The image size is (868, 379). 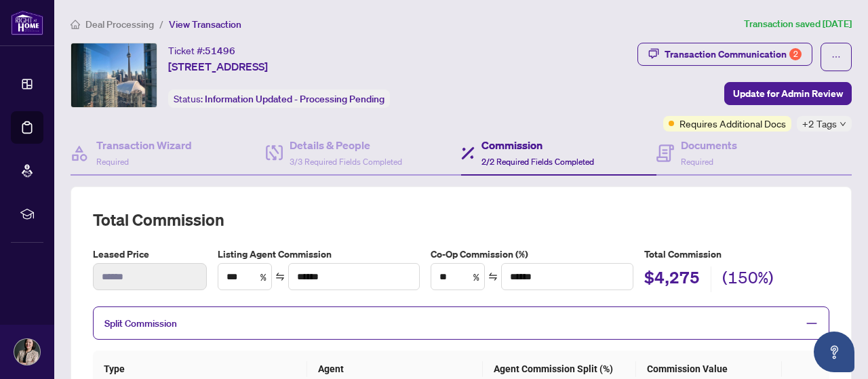 I want to click on h4: Commission, so click(x=538, y=145).